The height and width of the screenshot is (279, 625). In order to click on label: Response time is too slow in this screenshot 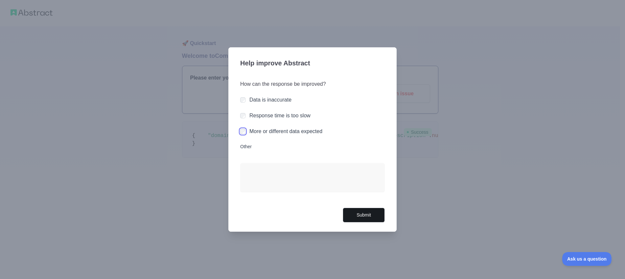, I will do `click(280, 115)`.